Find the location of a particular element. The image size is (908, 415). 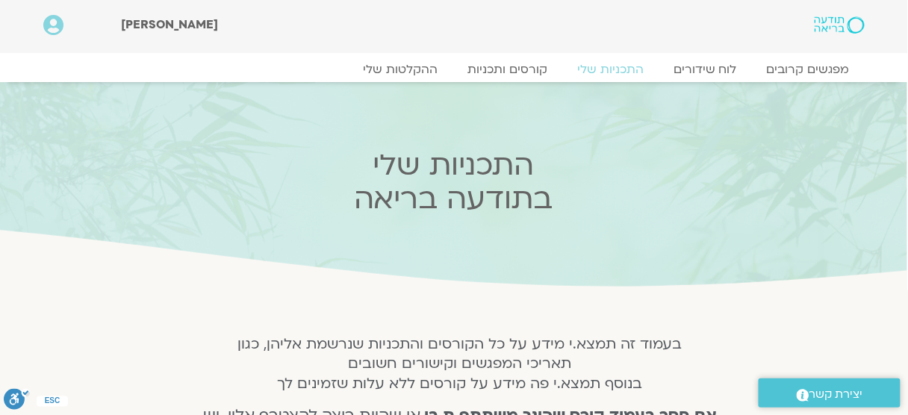

a: התכניות שלי is located at coordinates (610, 69).